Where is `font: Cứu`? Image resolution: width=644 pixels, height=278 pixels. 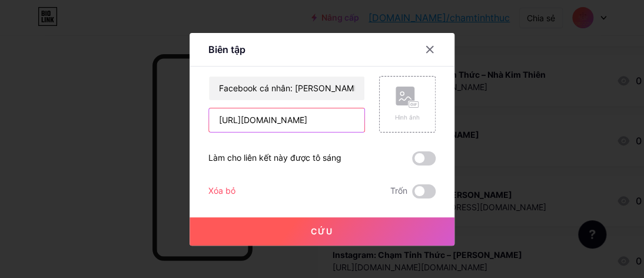 font: Cứu is located at coordinates (322, 231).